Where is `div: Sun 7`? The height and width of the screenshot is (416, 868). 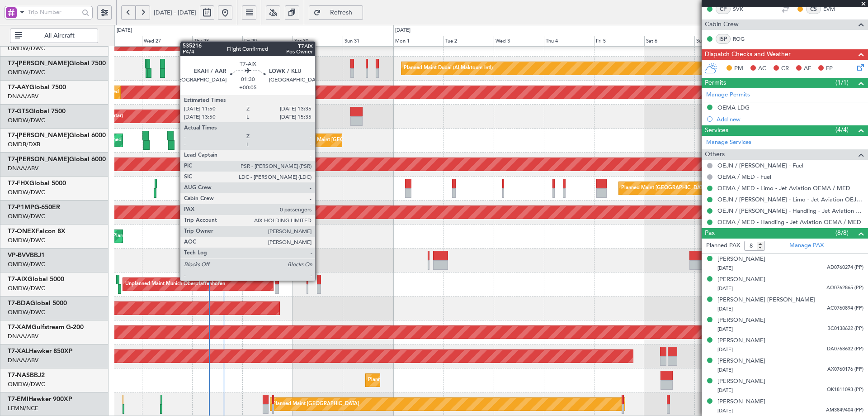
div: Sun 7 is located at coordinates (720, 41).